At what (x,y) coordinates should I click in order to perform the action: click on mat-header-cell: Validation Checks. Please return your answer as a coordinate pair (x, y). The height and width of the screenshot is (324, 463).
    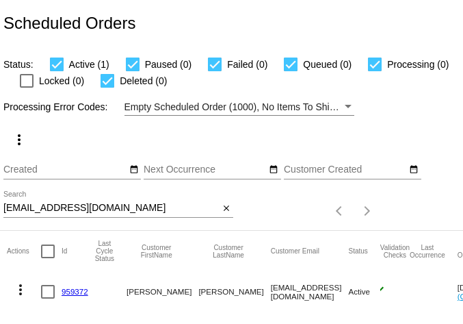
    Looking at the image, I should click on (395, 251).